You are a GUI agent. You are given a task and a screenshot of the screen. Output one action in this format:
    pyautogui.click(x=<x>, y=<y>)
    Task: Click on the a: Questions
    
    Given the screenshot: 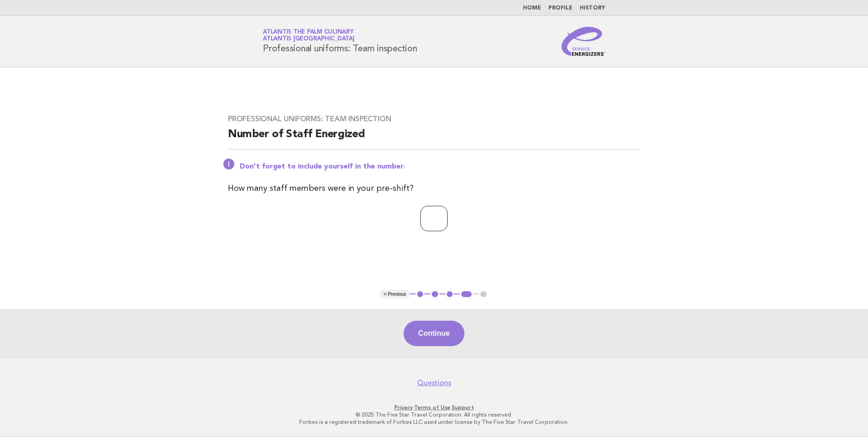 What is the action you would take?
    pyautogui.click(x=434, y=383)
    